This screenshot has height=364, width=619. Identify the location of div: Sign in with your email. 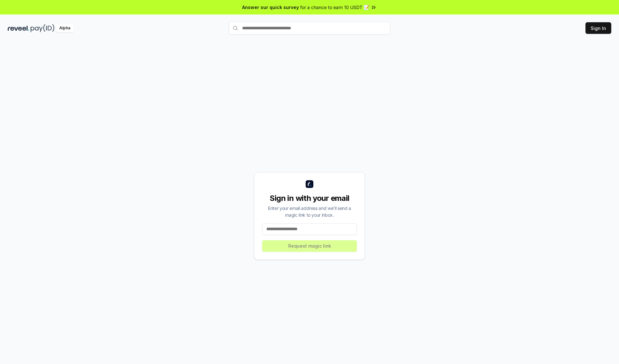
(310, 198).